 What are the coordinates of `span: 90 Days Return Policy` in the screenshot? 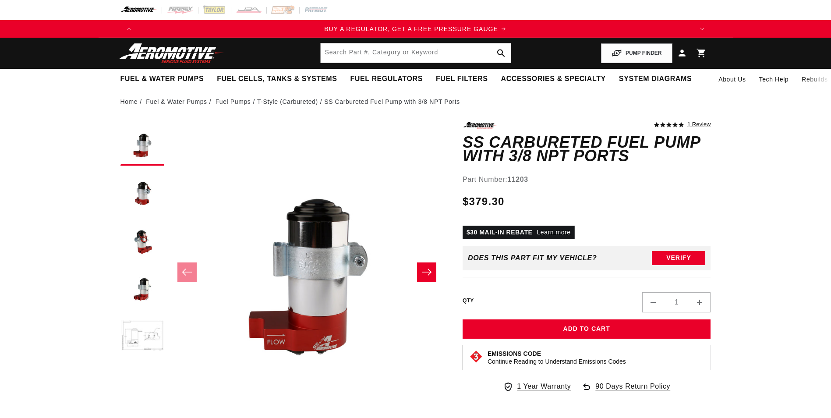 It's located at (633, 391).